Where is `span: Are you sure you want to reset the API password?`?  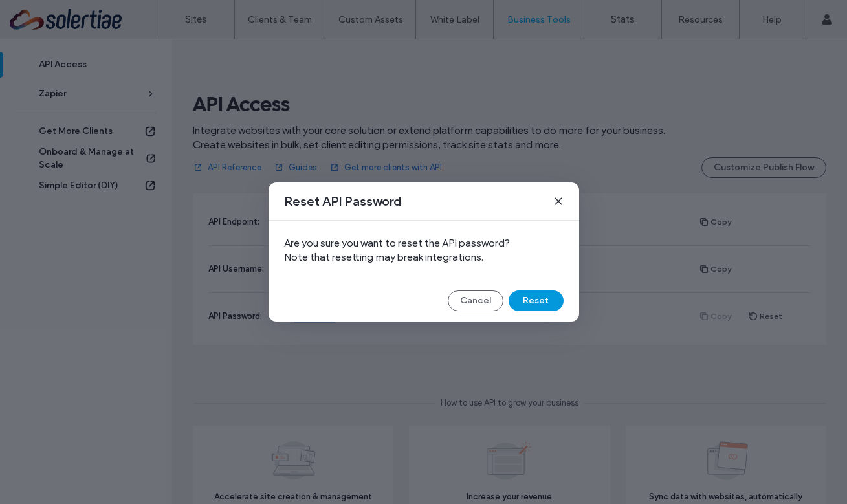 span: Are you sure you want to reset the API password? is located at coordinates (424, 244).